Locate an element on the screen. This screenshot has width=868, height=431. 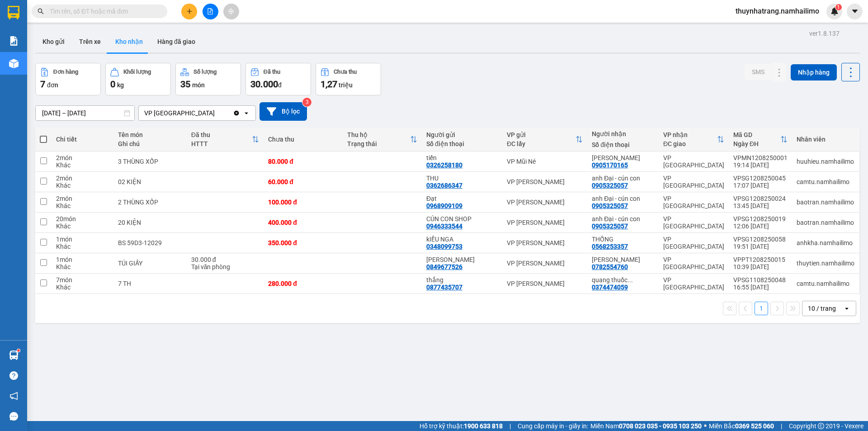
div: VPSG1108250048 is located at coordinates (760, 280).